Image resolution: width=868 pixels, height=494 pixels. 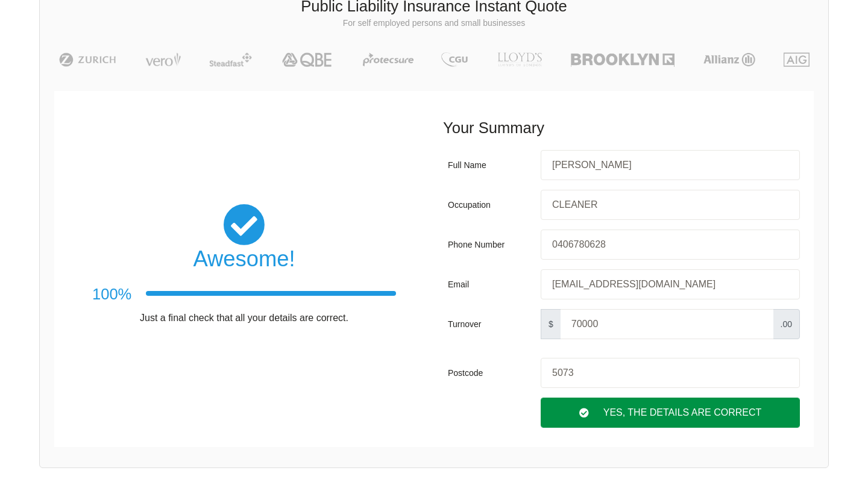 I want to click on img: AIG | Public Liability Insurance, so click(x=797, y=60).